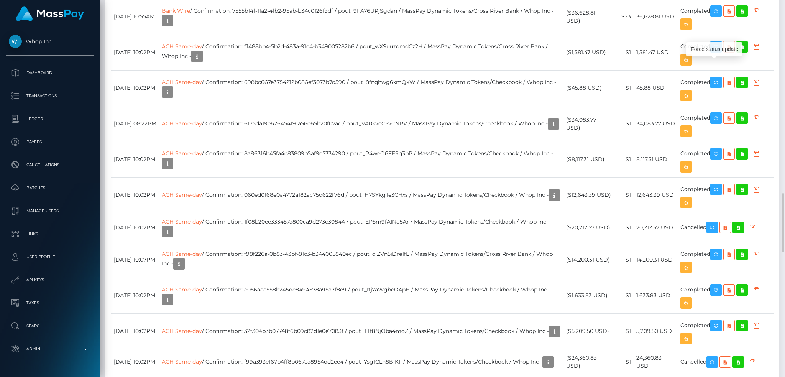  Describe the element at coordinates (50, 119) in the screenshot. I see `p: Ledger` at that location.